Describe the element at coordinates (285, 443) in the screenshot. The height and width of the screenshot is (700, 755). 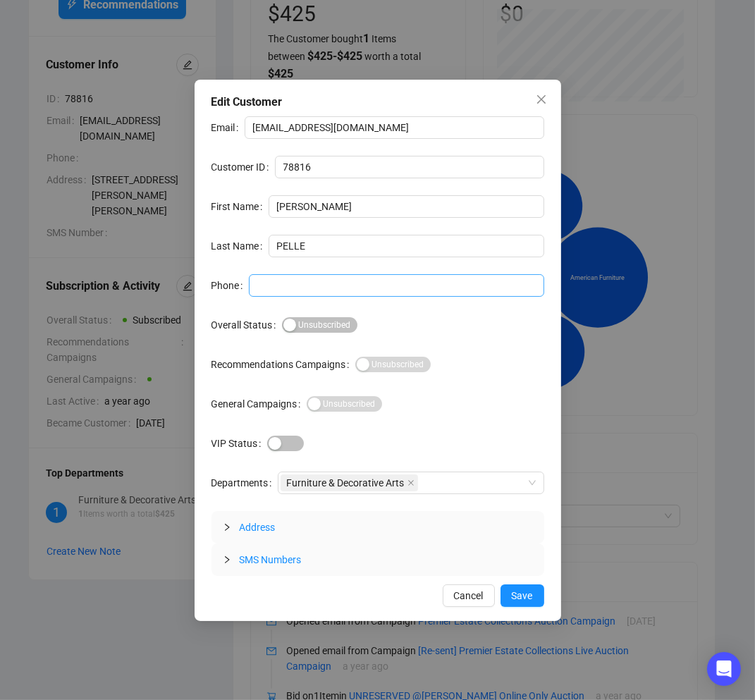
I see `button: VIP Status` at that location.